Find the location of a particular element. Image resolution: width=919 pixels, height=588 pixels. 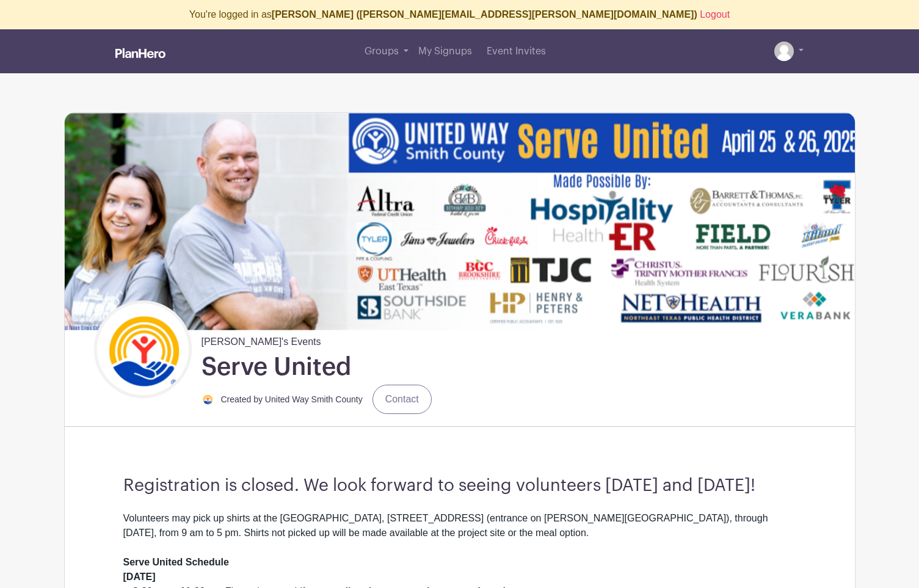

a: Groups is located at coordinates (387, 51).